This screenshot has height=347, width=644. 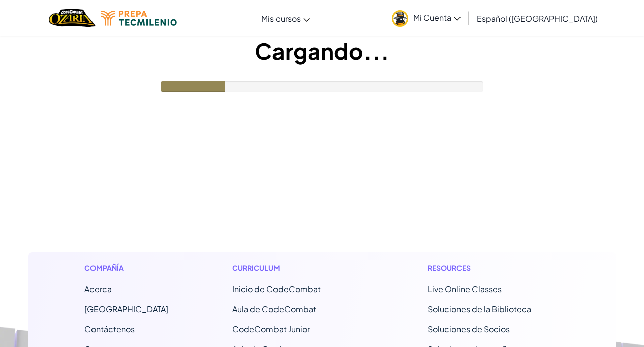 I want to click on img: Tecmilenio logo, so click(x=139, y=18).